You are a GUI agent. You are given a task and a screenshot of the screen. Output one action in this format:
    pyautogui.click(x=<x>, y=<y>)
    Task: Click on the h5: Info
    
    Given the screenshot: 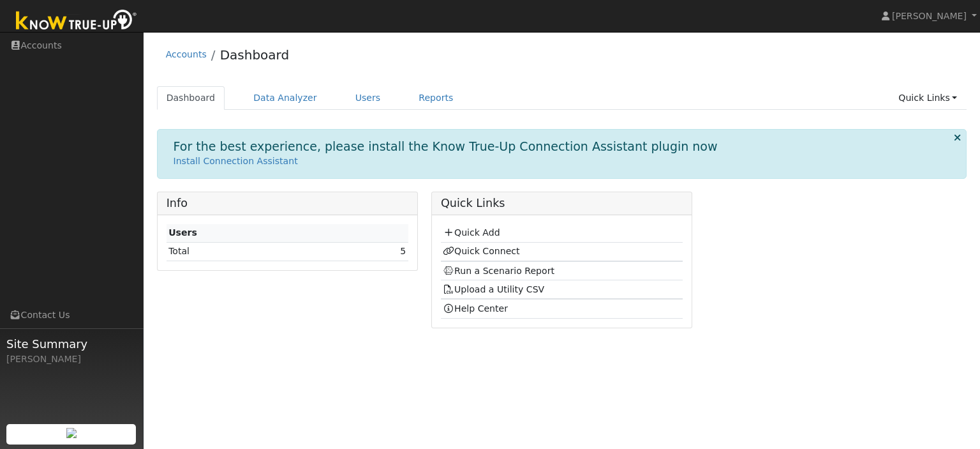 What is the action you would take?
    pyautogui.click(x=287, y=203)
    